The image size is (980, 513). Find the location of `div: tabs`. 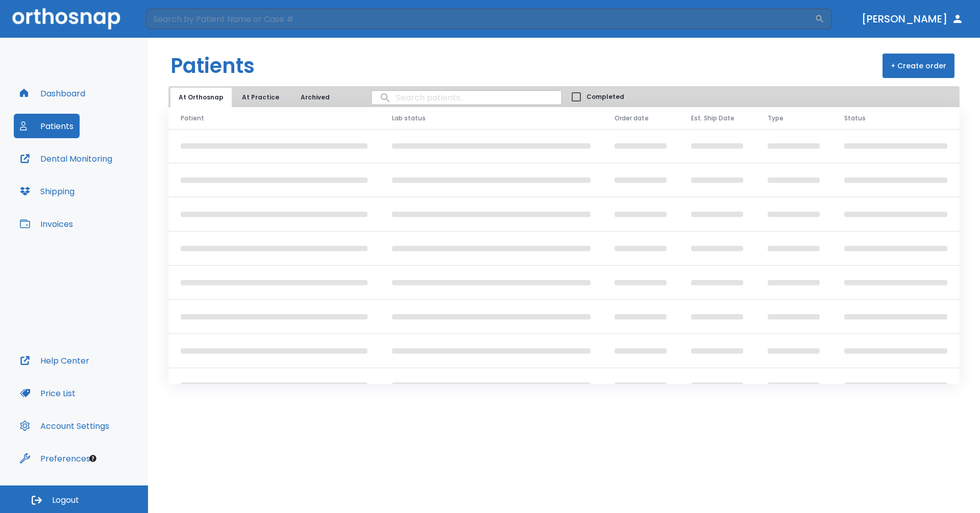

div: tabs is located at coordinates (256, 97).